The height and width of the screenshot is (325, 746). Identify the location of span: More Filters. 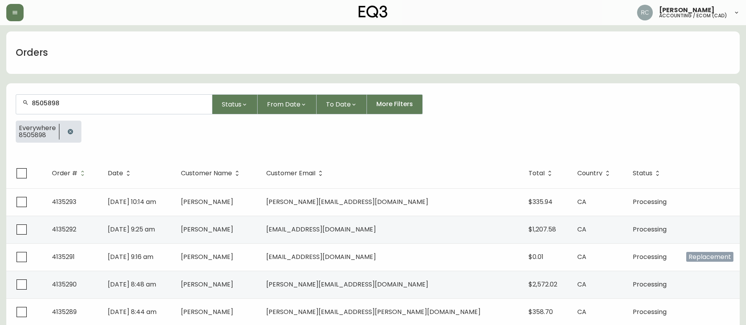
(395, 104).